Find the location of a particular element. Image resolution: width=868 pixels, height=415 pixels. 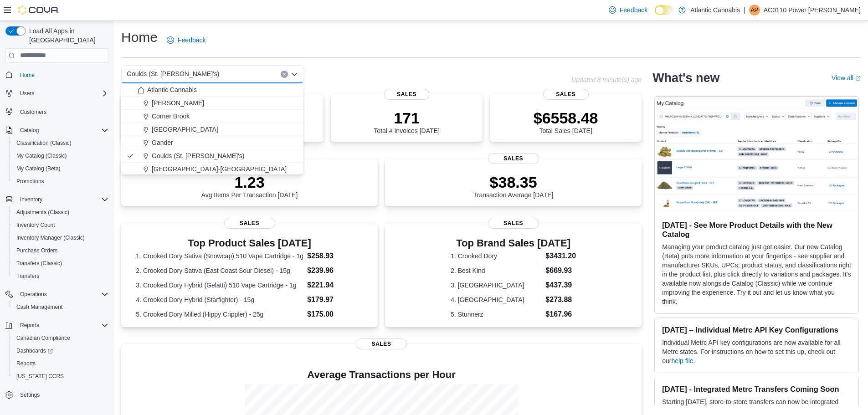

p: 1.23 is located at coordinates (250, 182).